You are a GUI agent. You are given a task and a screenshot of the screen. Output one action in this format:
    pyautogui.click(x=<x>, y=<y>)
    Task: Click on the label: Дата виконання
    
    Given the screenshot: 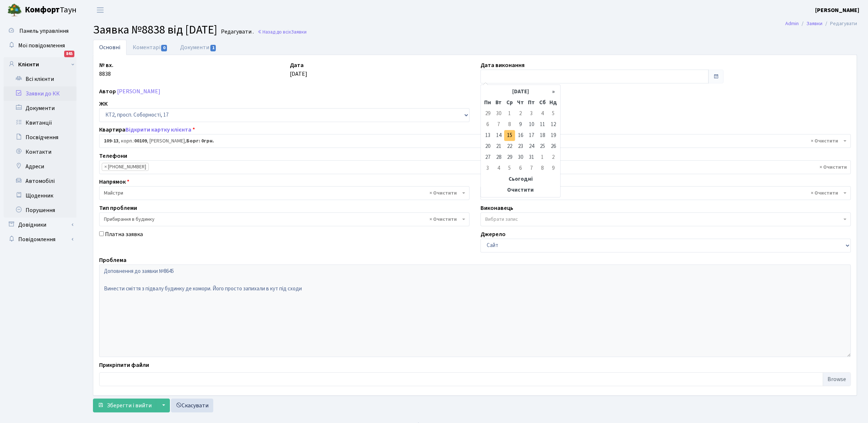 What is the action you would take?
    pyautogui.click(x=503, y=65)
    